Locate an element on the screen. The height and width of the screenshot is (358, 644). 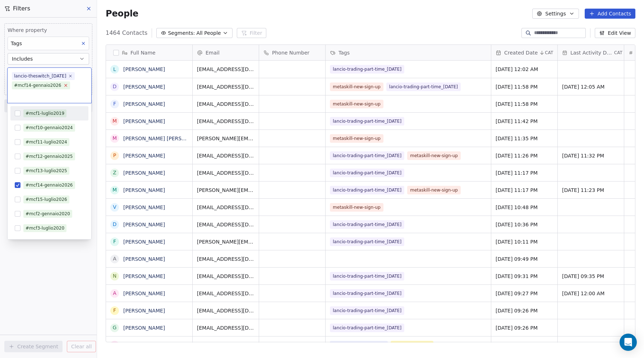
div: #mcf12-gennaio2025 is located at coordinates (49, 157).